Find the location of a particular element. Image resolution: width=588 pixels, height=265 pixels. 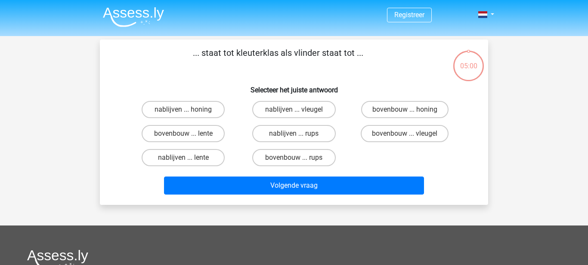

label: nablijven ... rups is located at coordinates (293, 134).